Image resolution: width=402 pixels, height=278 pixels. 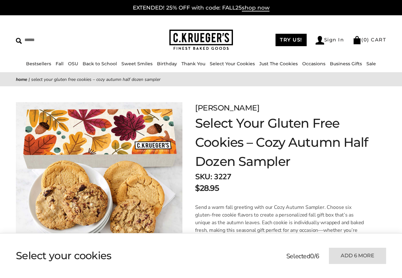 I want to click on span: shop now, so click(x=256, y=8).